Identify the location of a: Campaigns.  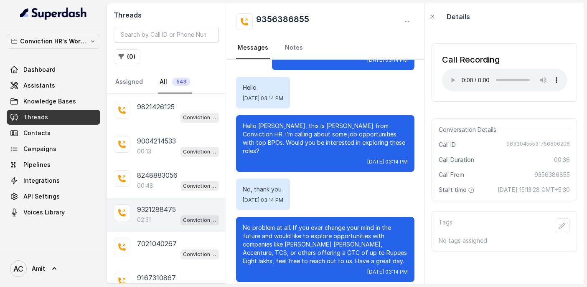
(53, 149).